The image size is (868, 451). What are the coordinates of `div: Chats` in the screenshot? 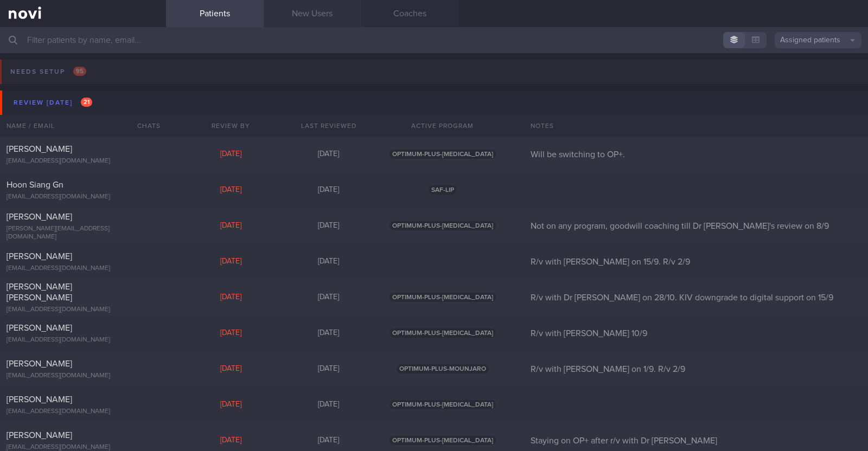 It's located at (144, 126).